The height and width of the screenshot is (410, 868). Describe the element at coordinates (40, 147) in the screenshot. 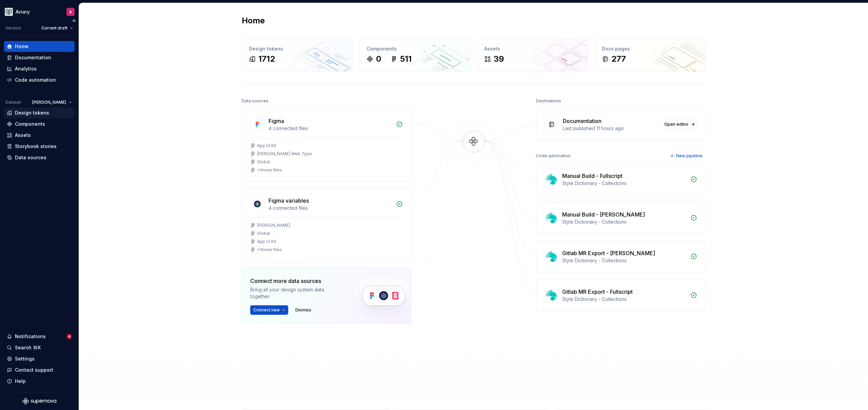

I see `a: Storybook stories` at that location.